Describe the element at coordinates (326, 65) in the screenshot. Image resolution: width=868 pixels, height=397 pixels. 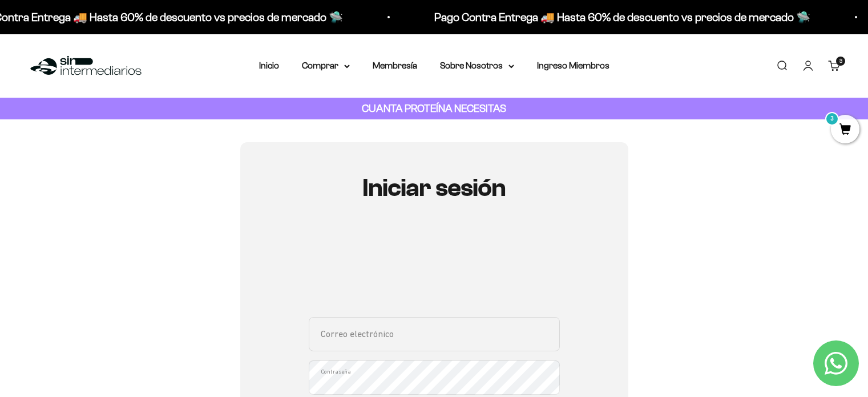
I see `summary: Comprar` at that location.